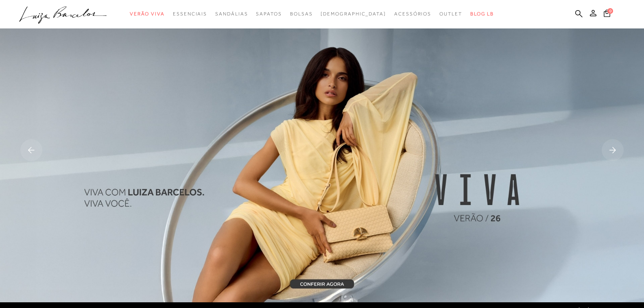  I want to click on span: 0, so click(610, 11).